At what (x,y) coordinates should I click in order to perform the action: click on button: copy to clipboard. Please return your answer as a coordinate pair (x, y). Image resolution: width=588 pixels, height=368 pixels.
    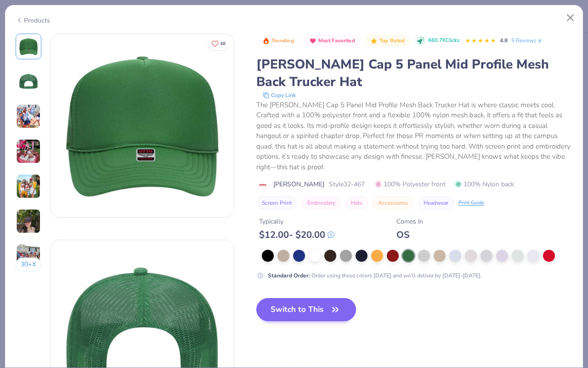
    Looking at the image, I should click on (279, 95).